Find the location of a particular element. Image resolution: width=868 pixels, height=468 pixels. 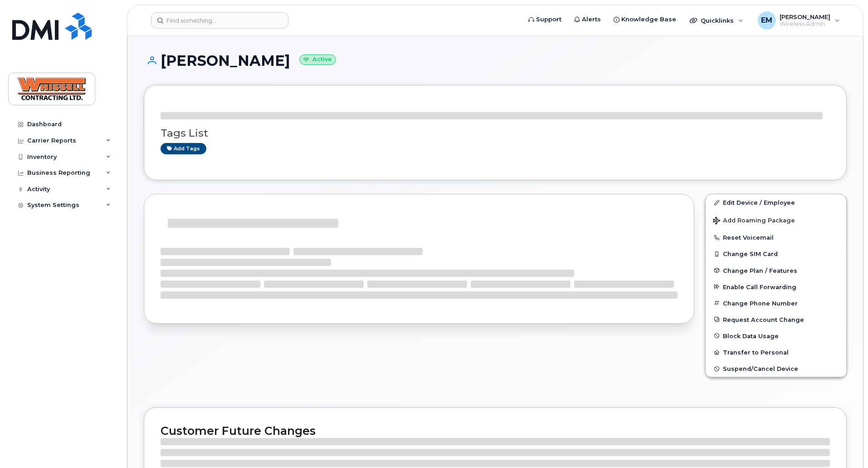

span: Change Plan / Features is located at coordinates (761, 270).